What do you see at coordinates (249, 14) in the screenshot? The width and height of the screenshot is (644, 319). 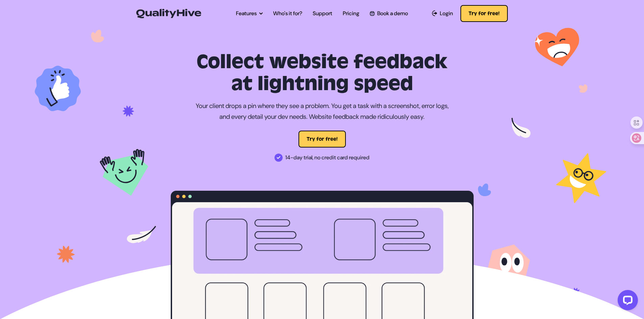 I see `a: Features` at bounding box center [249, 14].